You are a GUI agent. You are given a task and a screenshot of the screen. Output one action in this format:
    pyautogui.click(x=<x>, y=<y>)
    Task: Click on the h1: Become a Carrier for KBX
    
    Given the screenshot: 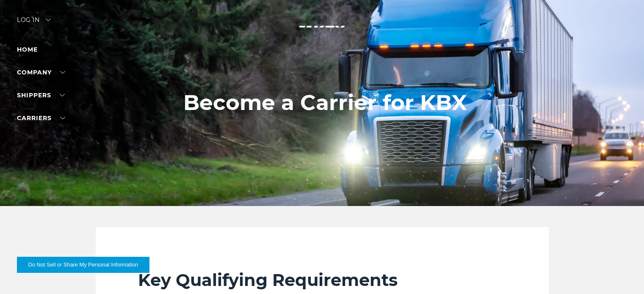 What is the action you would take?
    pyautogui.click(x=325, y=103)
    